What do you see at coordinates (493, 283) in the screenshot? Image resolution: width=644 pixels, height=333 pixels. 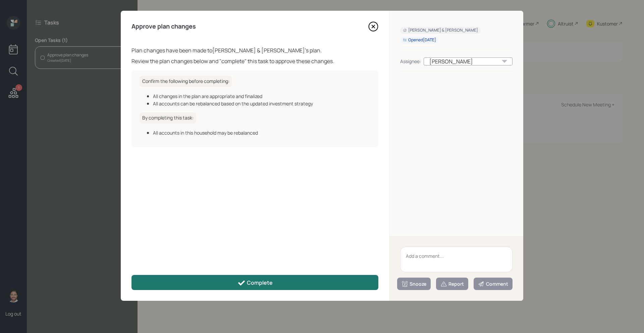 I see `button: Comment` at bounding box center [493, 283].